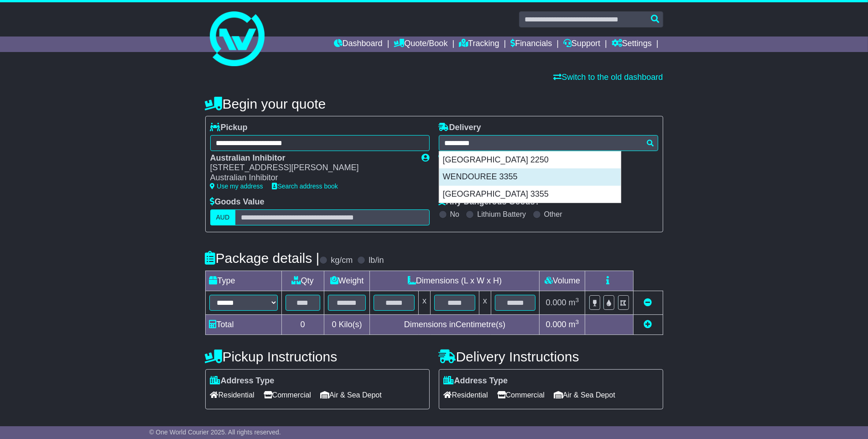 The image size is (868, 439). Describe the element at coordinates (501, 214) in the screenshot. I see `label: Lithium Battery` at that location.